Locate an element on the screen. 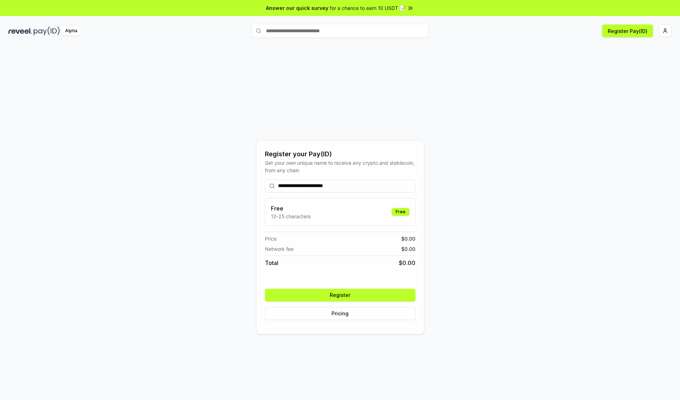 Image resolution: width=680 pixels, height=400 pixels. img: reveel_dark is located at coordinates (20, 31).